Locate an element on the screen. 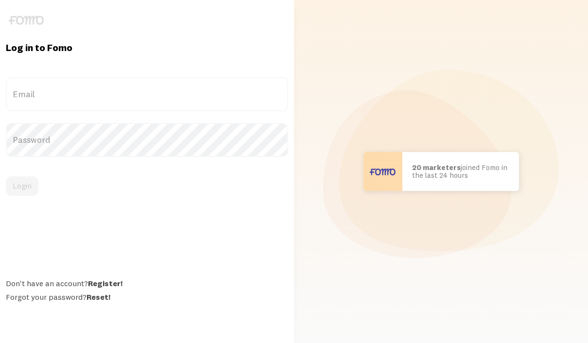  a: Reset! is located at coordinates (98, 297).